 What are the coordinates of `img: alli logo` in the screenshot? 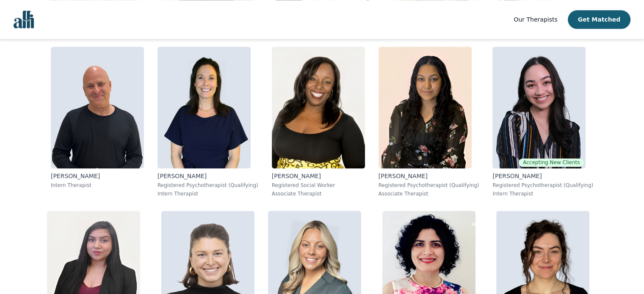 It's located at (24, 19).